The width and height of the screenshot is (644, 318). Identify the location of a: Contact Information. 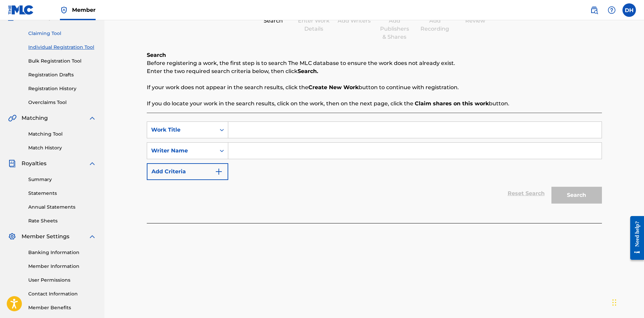
(62, 294).